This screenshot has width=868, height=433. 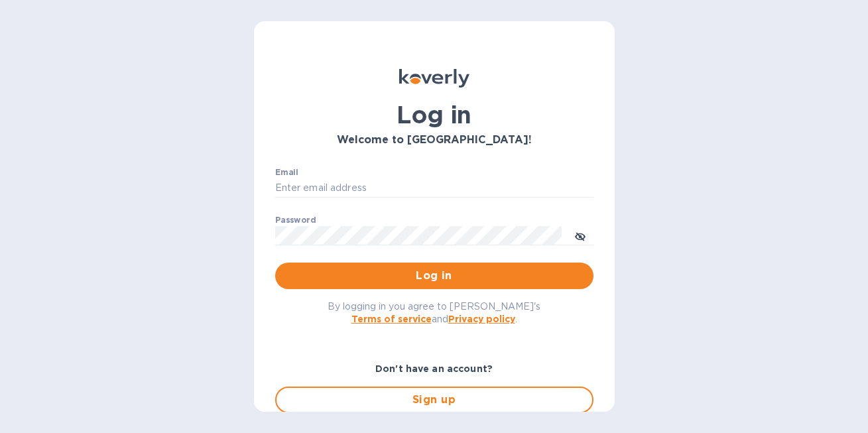 What do you see at coordinates (391, 319) in the screenshot?
I see `b: Terms of service` at bounding box center [391, 319].